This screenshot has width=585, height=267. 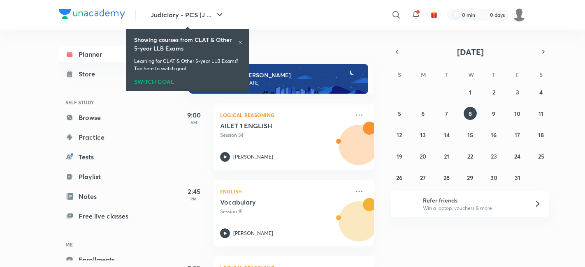 What do you see at coordinates (447, 135) in the screenshot?
I see `abbr: October 14, 2025` at bounding box center [447, 135].